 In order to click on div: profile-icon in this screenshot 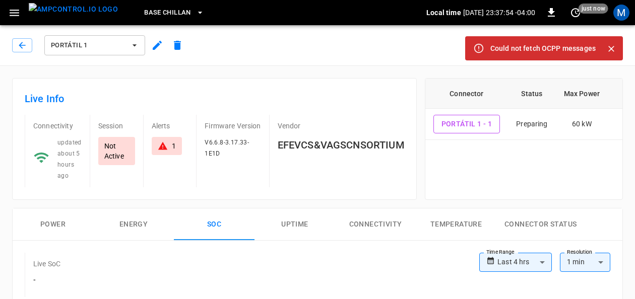, I will do `click(621, 13)`.